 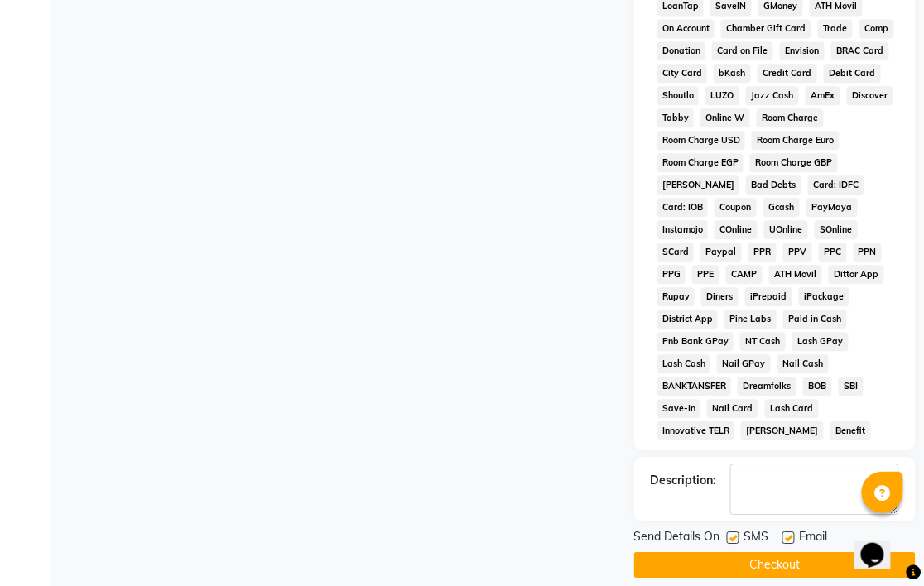 I want to click on span: Email, so click(x=813, y=538).